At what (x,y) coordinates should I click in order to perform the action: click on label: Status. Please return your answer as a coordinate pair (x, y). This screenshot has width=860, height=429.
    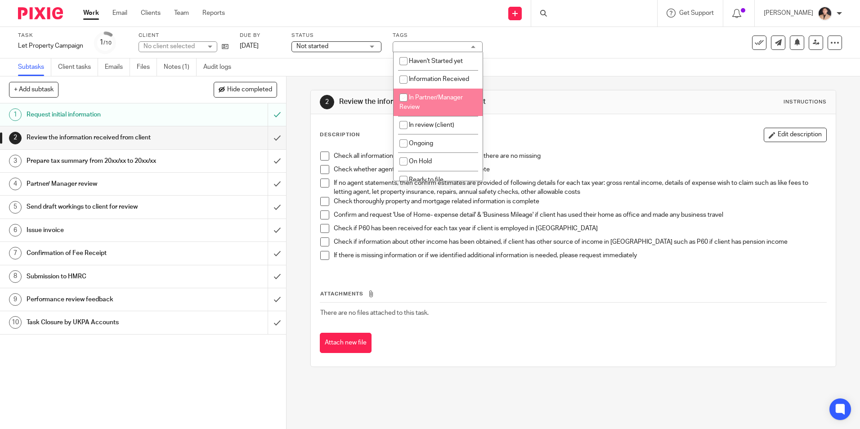
    Looking at the image, I should click on (336, 36).